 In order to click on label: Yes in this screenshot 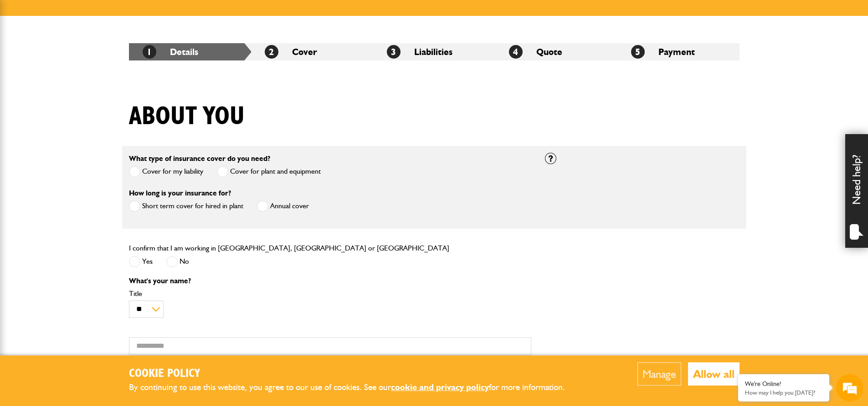, I will do `click(141, 261)`.